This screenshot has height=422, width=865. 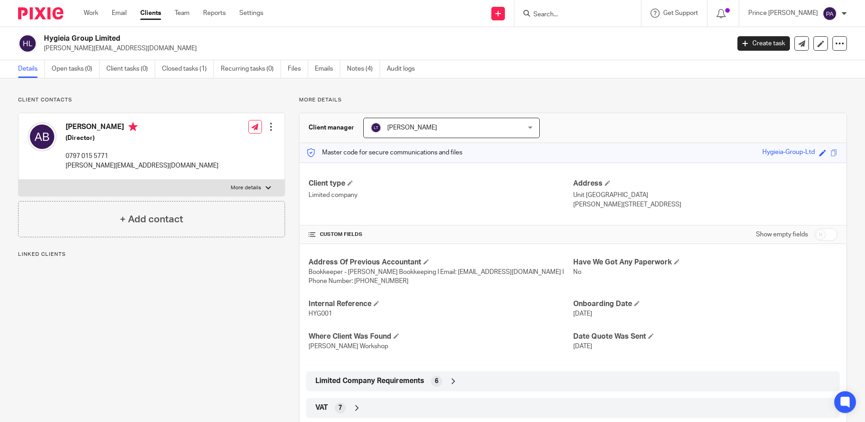 What do you see at coordinates (328, 69) in the screenshot?
I see `a: Emails` at bounding box center [328, 69].